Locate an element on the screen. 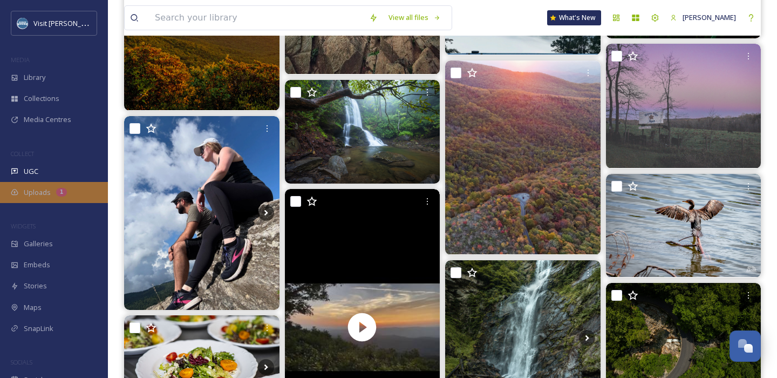 The image size is (777, 378). div: 1 is located at coordinates (62, 192).